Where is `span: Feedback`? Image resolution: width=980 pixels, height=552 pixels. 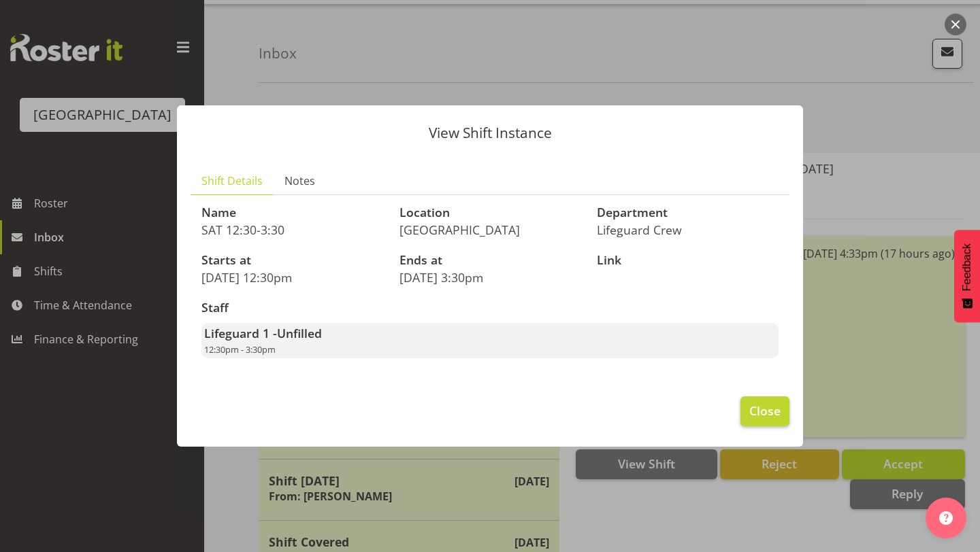 span: Feedback is located at coordinates (967, 268).